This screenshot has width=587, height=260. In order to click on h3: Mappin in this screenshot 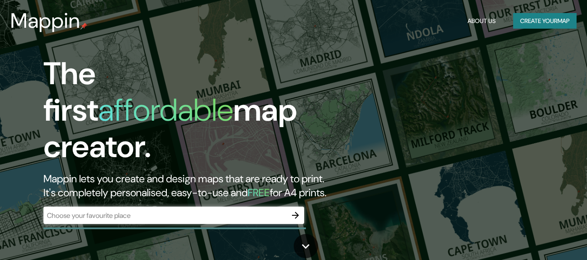, I will do `click(45, 21)`.